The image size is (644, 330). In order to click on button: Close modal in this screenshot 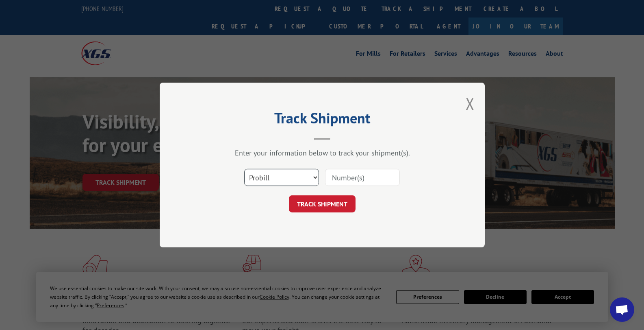, I will do `click(470, 104)`.